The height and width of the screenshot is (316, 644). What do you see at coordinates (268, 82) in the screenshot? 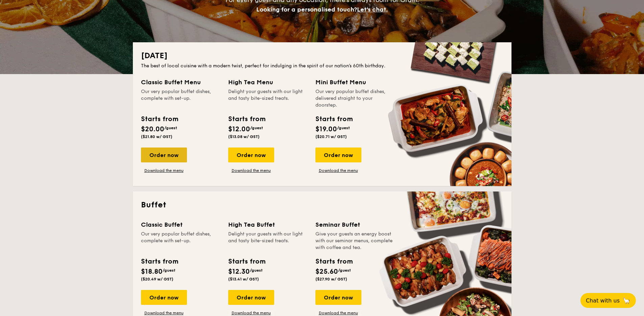
I see `div: High Tea Menu` at bounding box center [268, 82].